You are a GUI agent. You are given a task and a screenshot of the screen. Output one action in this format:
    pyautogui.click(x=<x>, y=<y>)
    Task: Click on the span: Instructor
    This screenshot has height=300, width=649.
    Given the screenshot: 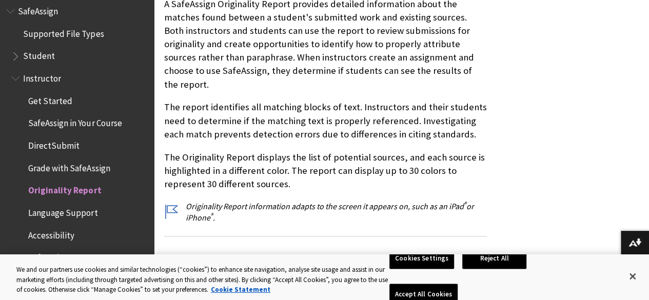 What is the action you would take?
    pyautogui.click(x=42, y=76)
    